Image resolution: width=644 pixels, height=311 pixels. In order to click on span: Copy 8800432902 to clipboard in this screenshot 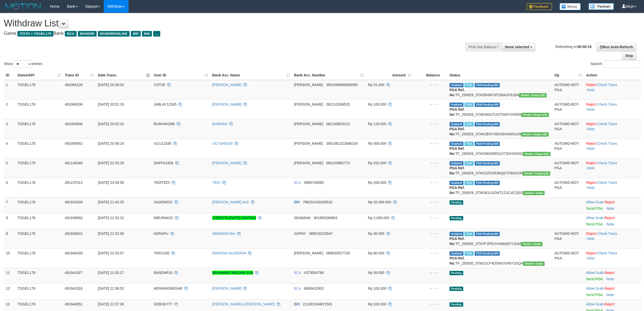, I will do `click(314, 289)`.